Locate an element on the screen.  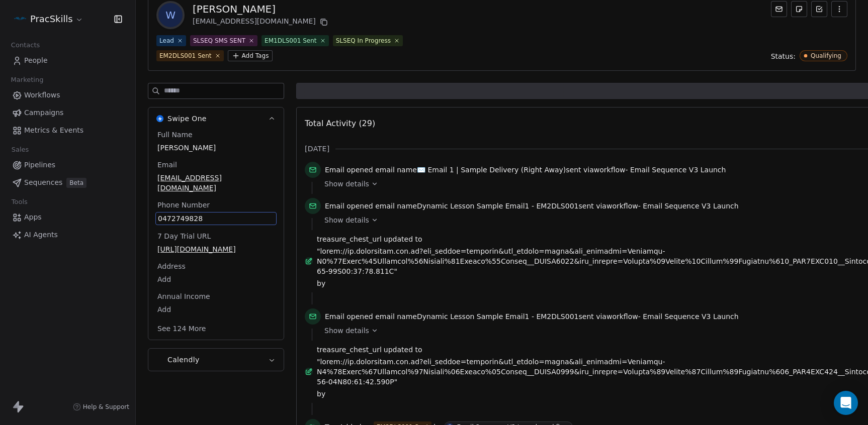
button: PracSkills is located at coordinates (48, 19).